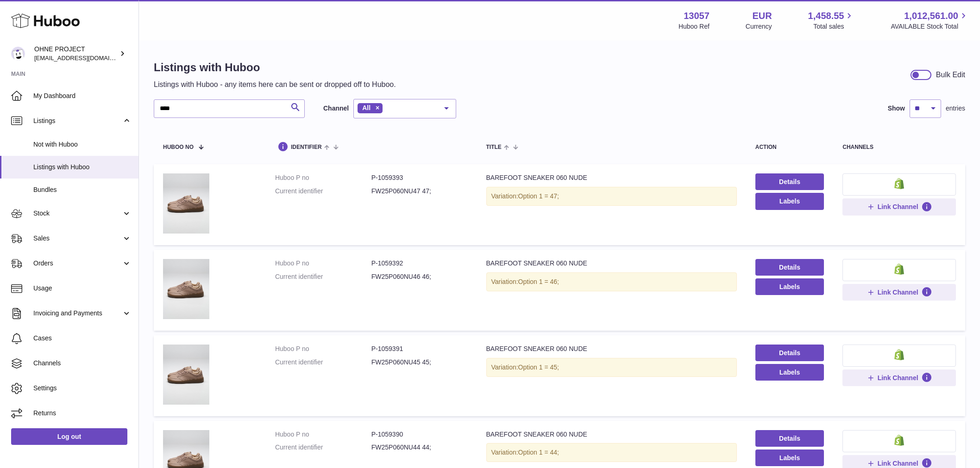 This screenshot has width=980, height=468. I want to click on dd: FW25P060NU44 44;, so click(420, 447).